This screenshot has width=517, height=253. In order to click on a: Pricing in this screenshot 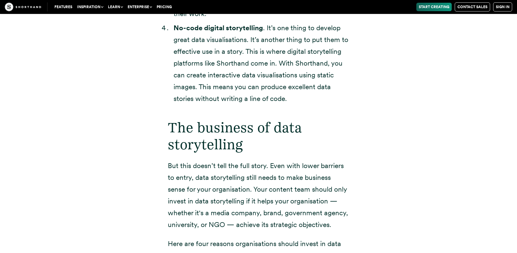, I will do `click(164, 7)`.